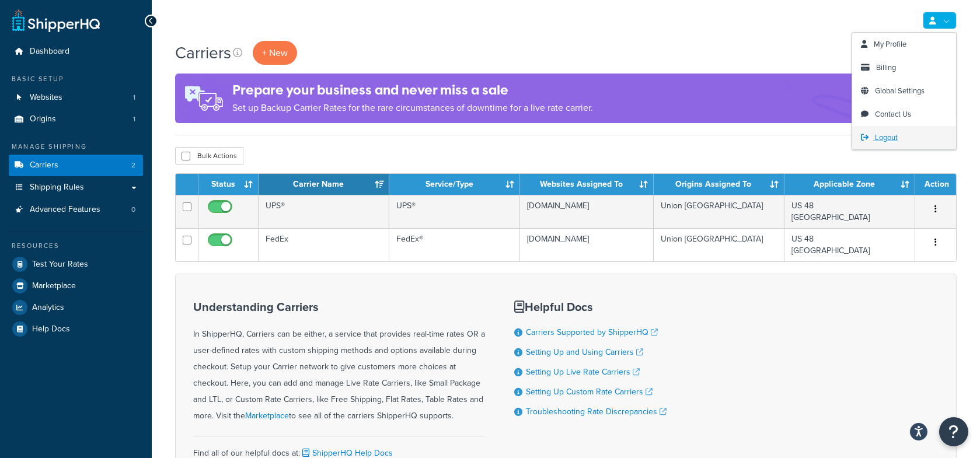  I want to click on div: Manage Shipping, so click(76, 146).